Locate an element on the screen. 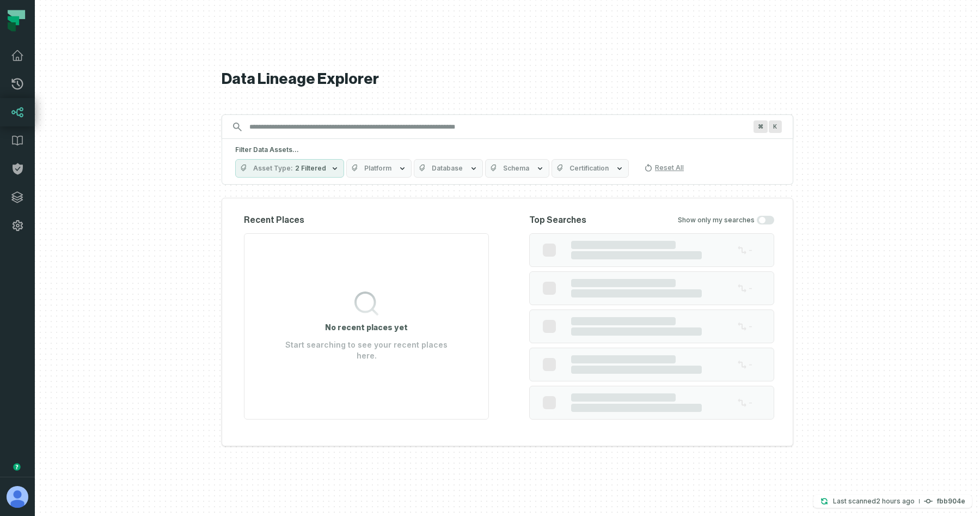 The width and height of the screenshot is (980, 516). p: Last scanned is located at coordinates (874, 501).